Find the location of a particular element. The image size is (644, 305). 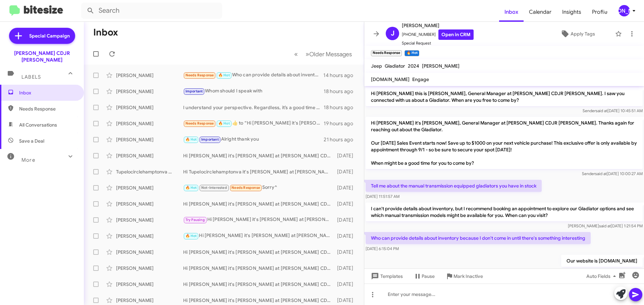

p: I can't provide details about inventory, but I recommend booking an appointment to explore our Gl... is located at coordinates (505, 212).